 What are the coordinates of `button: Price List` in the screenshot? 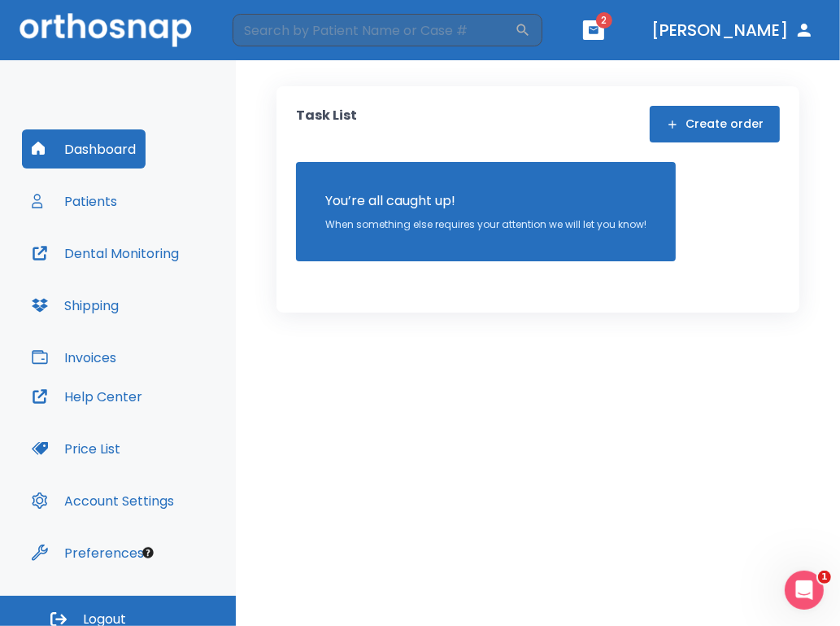 It's located at (75, 448).